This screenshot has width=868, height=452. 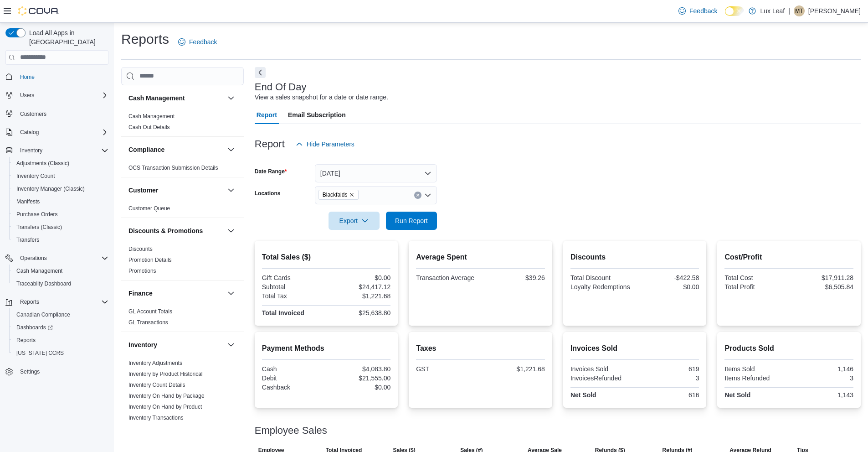 What do you see at coordinates (231, 149) in the screenshot?
I see `button: Compliance` at bounding box center [231, 149].